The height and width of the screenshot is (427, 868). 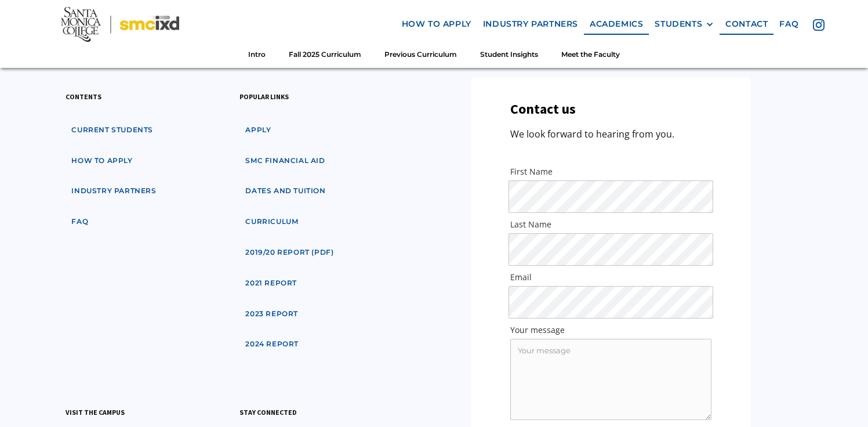 What do you see at coordinates (289, 252) in the screenshot?
I see `a: 2019/20 Report (pdf)` at bounding box center [289, 252].